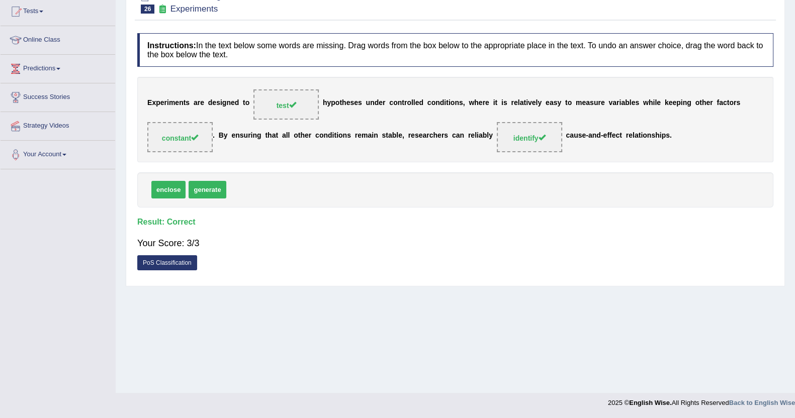  Describe the element at coordinates (761, 403) in the screenshot. I see `a: Back to English Wise` at that location.